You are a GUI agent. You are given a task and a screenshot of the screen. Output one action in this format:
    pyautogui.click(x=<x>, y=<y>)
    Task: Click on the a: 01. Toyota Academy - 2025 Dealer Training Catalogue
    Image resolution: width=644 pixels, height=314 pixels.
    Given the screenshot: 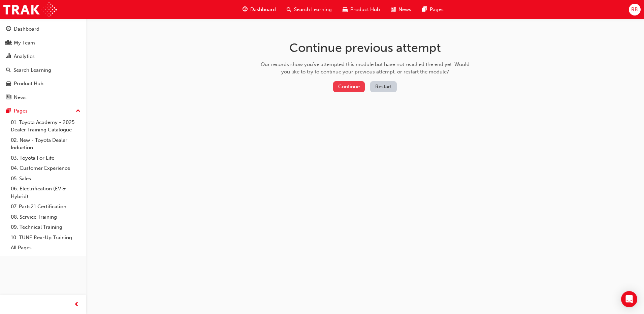 What is the action you would take?
    pyautogui.click(x=46, y=126)
    